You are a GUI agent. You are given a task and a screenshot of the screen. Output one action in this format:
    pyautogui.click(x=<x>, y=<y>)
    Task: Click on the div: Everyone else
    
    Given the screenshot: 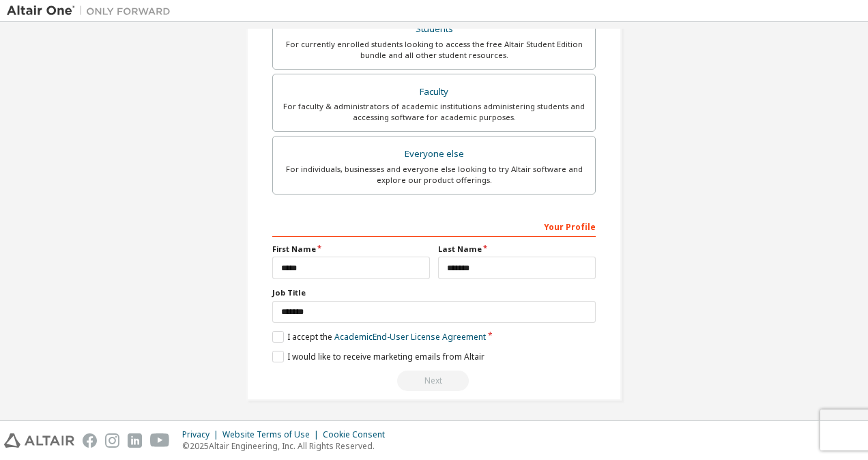 What is the action you would take?
    pyautogui.click(x=434, y=155)
    